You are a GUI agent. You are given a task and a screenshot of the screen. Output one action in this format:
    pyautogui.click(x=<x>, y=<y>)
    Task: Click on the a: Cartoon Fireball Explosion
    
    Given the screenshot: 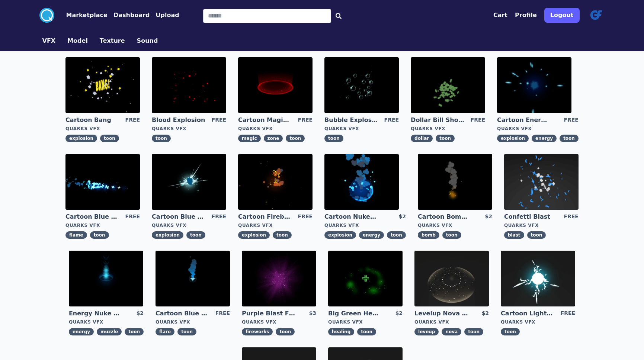 What is the action you would take?
    pyautogui.click(x=265, y=217)
    